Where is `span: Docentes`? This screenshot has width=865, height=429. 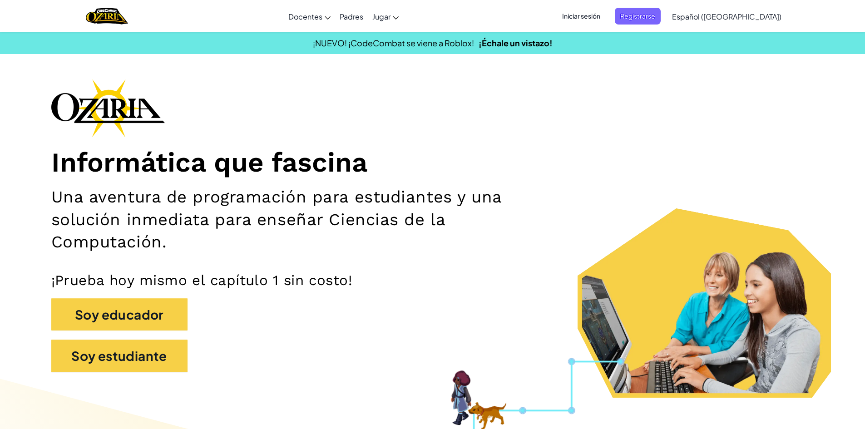
span: Docentes is located at coordinates (305, 16).